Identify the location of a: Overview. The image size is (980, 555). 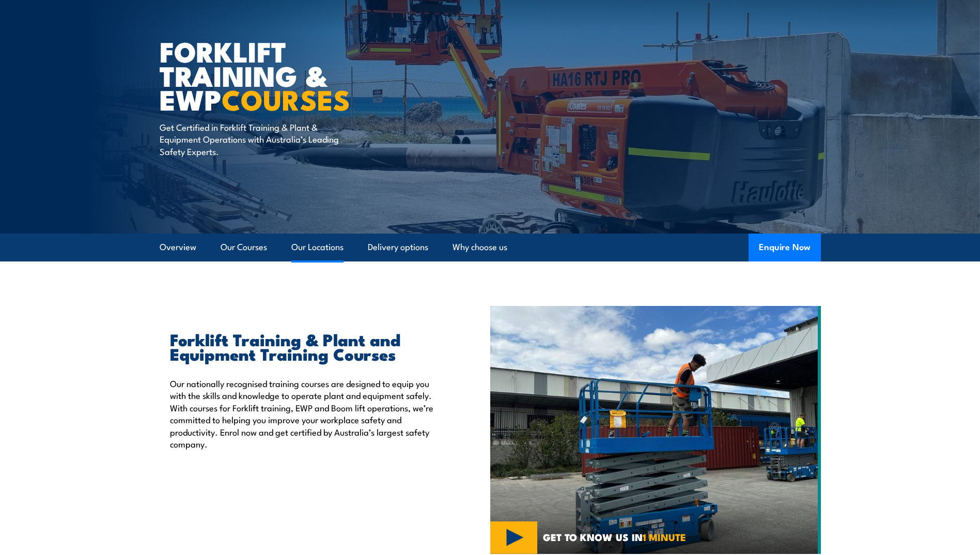
(177, 247).